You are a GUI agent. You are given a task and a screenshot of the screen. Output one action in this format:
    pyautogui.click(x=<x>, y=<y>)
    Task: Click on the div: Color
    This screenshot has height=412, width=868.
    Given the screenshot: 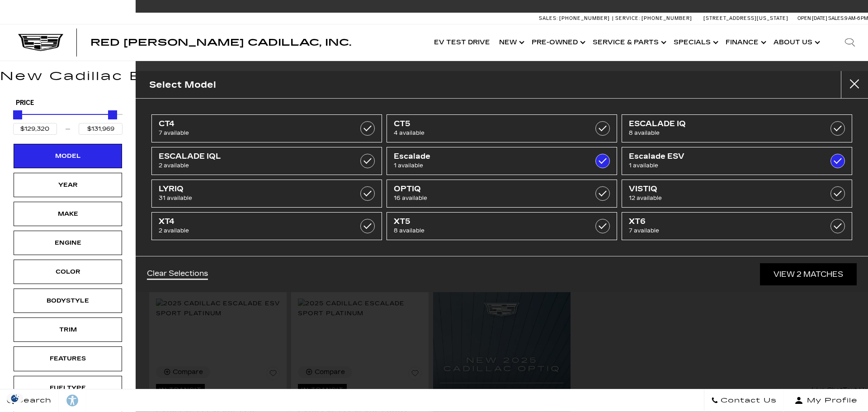 What is the action you would take?
    pyautogui.click(x=68, y=272)
    